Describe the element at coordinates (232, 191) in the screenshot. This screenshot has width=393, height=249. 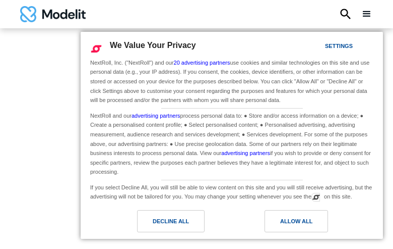
I see `div: If you select Decline All, you will still be able to view content on this site and you will still...` at that location.